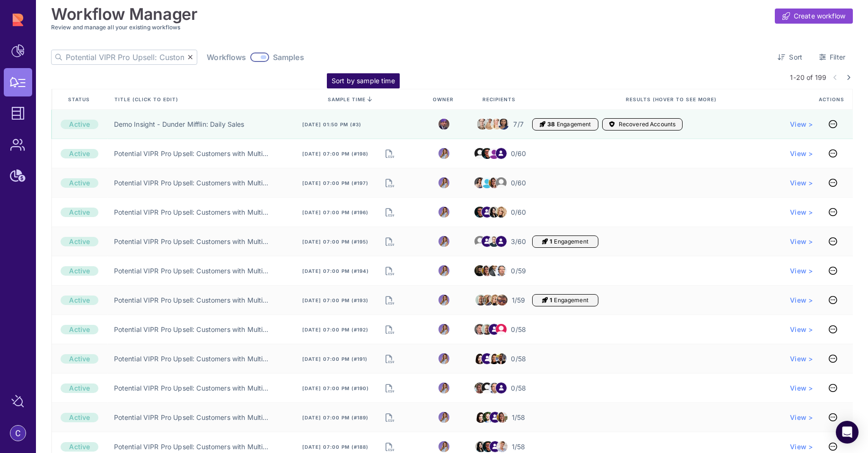 The width and height of the screenshot is (868, 453). Describe the element at coordinates (289, 57) in the screenshot. I see `span: Samples` at that location.